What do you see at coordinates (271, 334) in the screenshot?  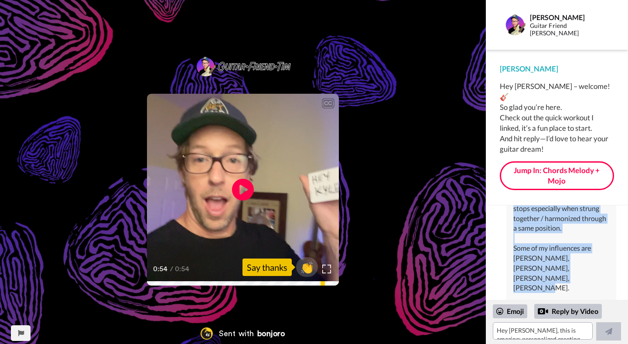 I see `div: bonjoro` at bounding box center [271, 334].